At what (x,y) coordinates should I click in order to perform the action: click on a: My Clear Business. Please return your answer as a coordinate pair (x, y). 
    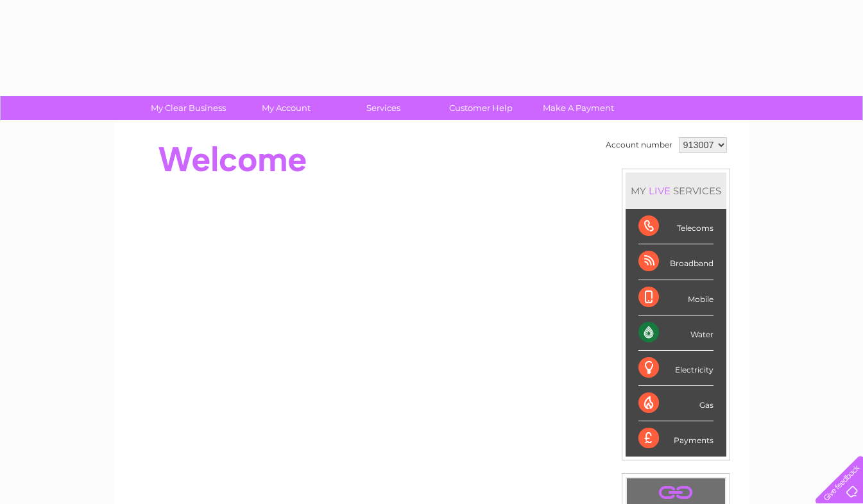
    Looking at the image, I should click on (188, 108).